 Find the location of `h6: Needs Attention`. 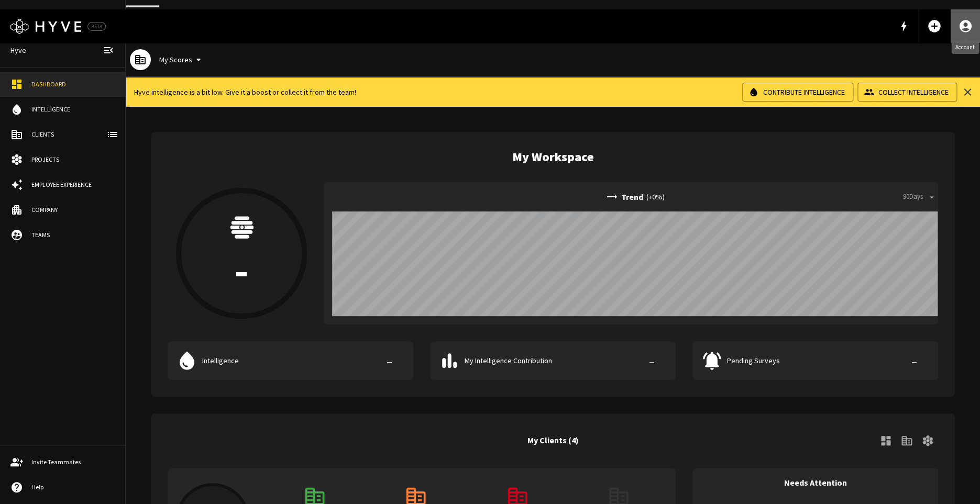

h6: Needs Attention is located at coordinates (815, 483).